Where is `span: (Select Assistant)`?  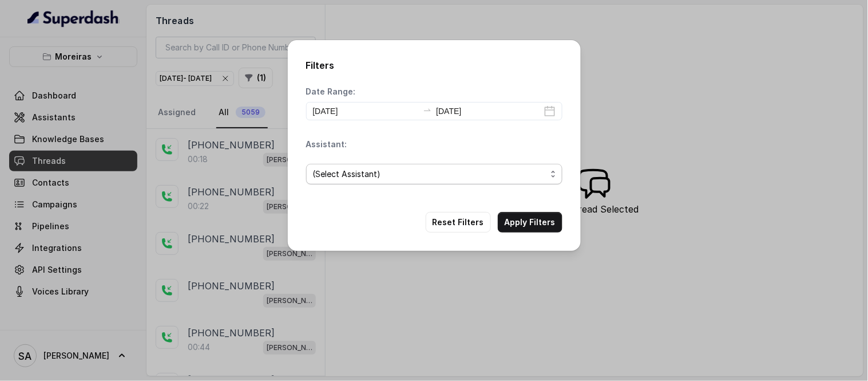 span: (Select Assistant) is located at coordinates (430, 174).